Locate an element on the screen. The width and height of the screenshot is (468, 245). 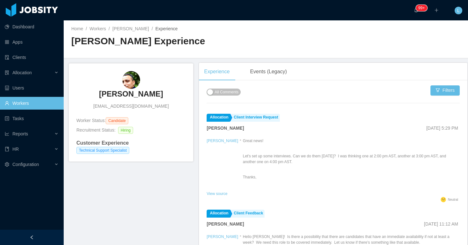
a: icon: userWorkers is located at coordinates (32, 103).